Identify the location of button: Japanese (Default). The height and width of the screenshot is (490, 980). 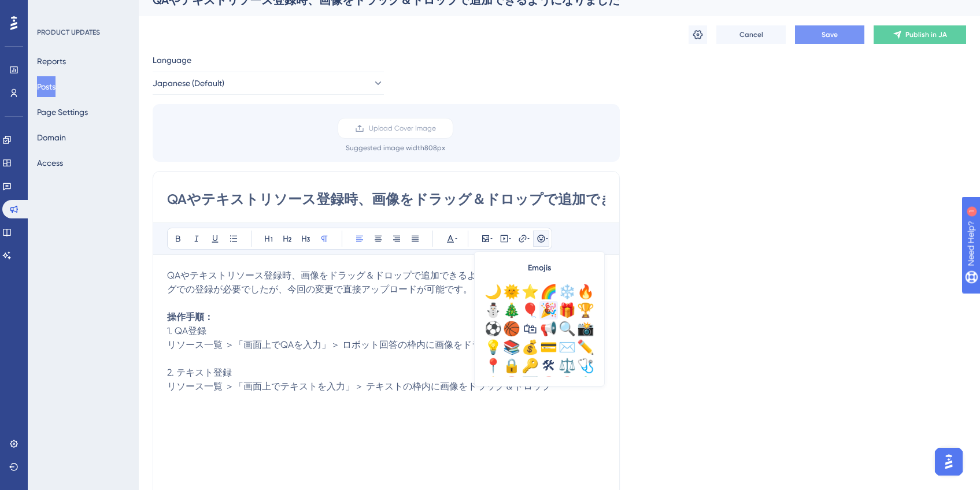
(268, 83).